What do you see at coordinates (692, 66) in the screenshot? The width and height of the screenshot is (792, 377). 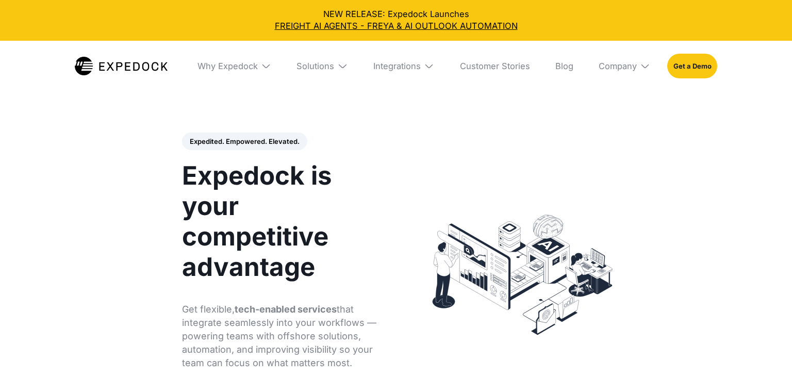 I see `a: Get a Demo` at bounding box center [692, 66].